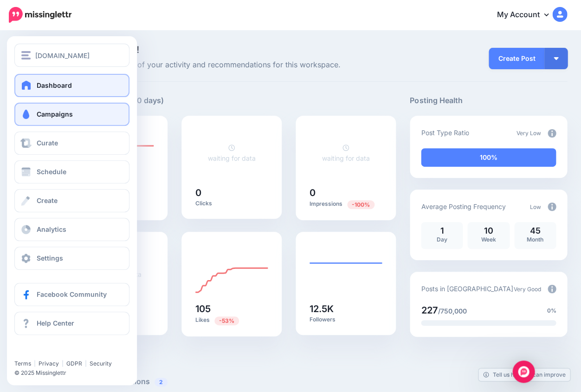 The image size is (581, 392). I want to click on p: Impressions, so click(346, 204).